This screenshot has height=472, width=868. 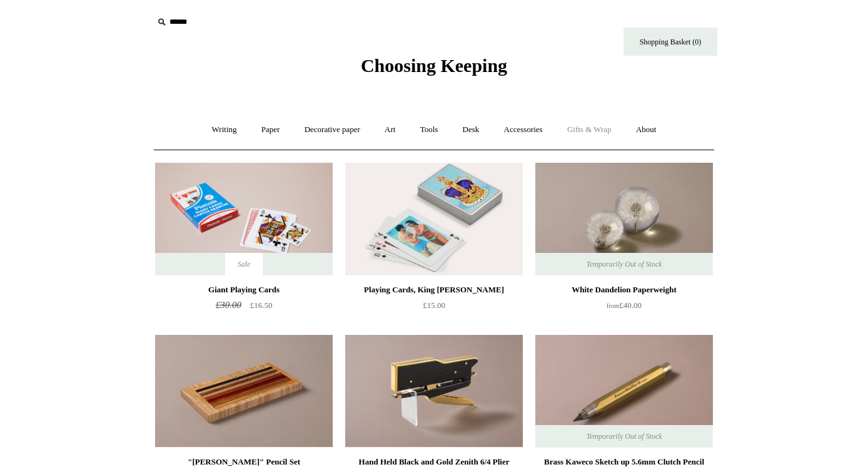 What do you see at coordinates (624, 219) in the screenshot?
I see `a: White Dandelion Paperweight White Dandelion Paperweight Temporarily Out of Stock` at bounding box center [624, 219].